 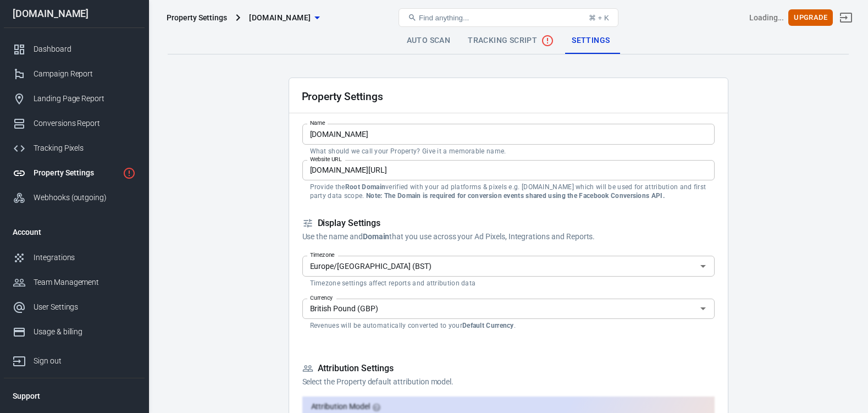 I want to click on li: Support, so click(x=74, y=397).